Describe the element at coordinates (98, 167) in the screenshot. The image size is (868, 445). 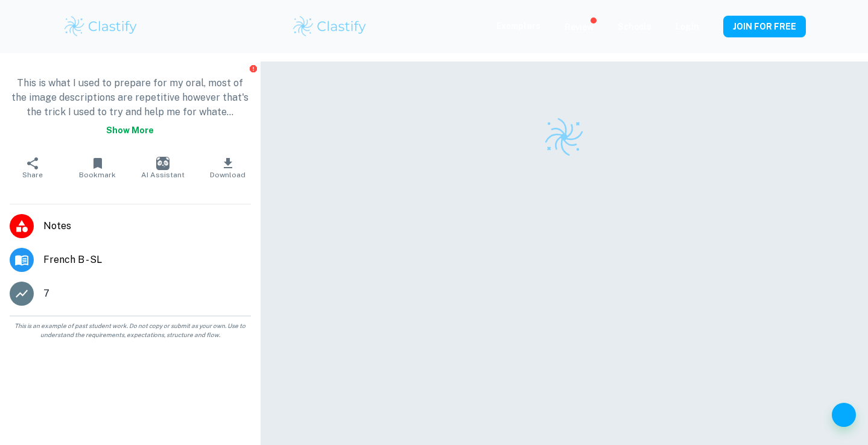
I see `button: Bookmark` at that location.